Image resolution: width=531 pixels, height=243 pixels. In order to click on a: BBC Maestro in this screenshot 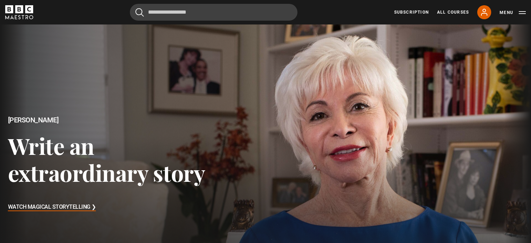, I will do `click(19, 12)`.